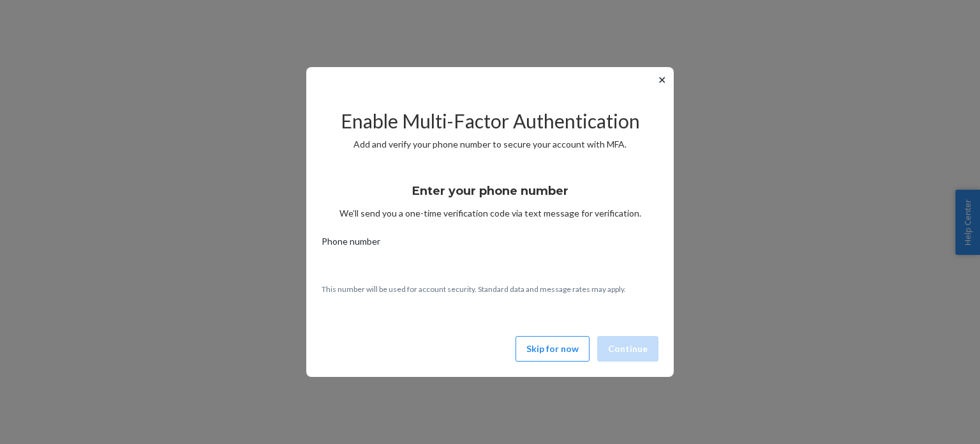 The width and height of the screenshot is (980, 444). I want to click on button: Continue, so click(628, 348).